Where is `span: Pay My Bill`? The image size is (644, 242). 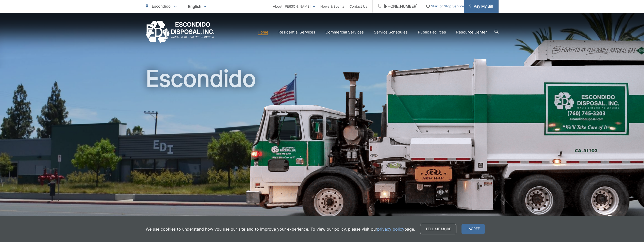 span: Pay My Bill is located at coordinates (481, 7).